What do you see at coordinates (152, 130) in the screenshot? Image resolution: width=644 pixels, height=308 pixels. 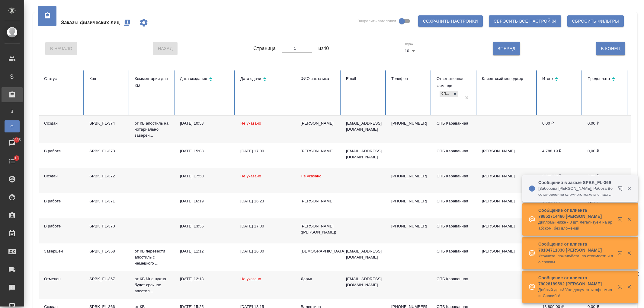 I see `p: от КВ апостиль на нотариально заверен...` at bounding box center [152, 130].